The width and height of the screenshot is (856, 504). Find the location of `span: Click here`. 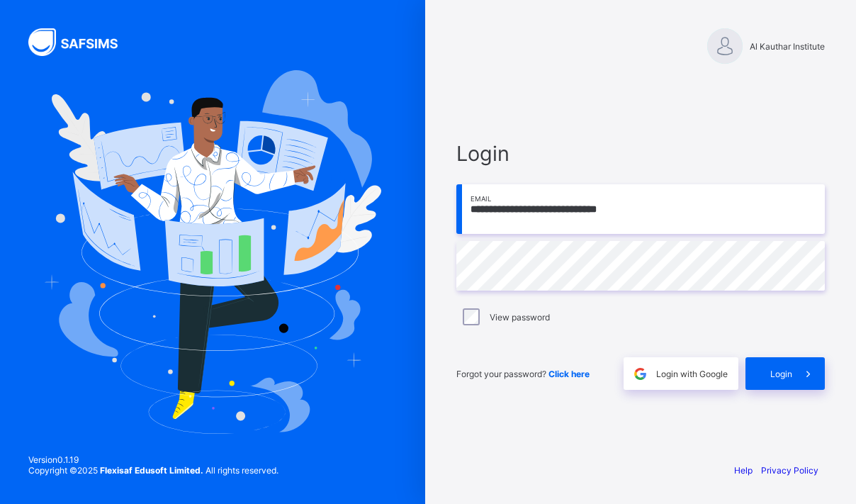

span: Click here is located at coordinates (569, 374).